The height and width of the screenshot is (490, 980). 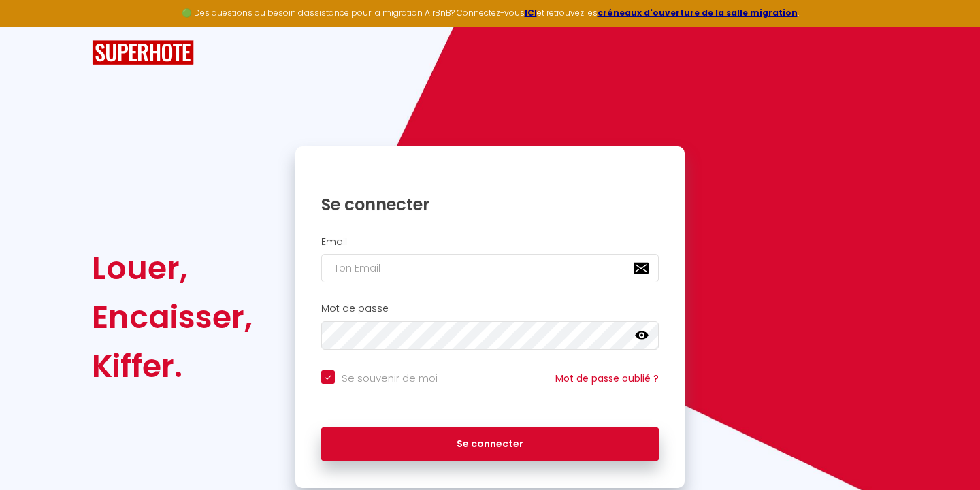 What do you see at coordinates (490, 309) in the screenshot?
I see `h2: Mot de passe` at bounding box center [490, 309].